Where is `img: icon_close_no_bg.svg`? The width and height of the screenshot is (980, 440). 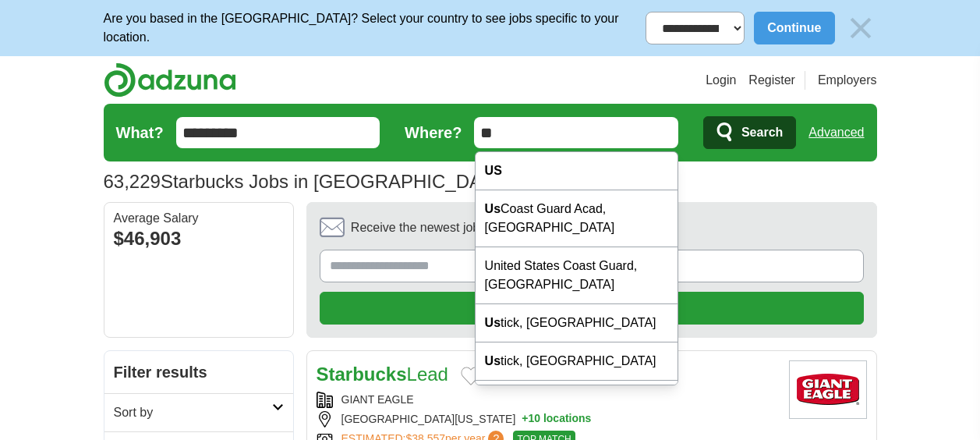 img: icon_close_no_bg.svg is located at coordinates (860, 28).